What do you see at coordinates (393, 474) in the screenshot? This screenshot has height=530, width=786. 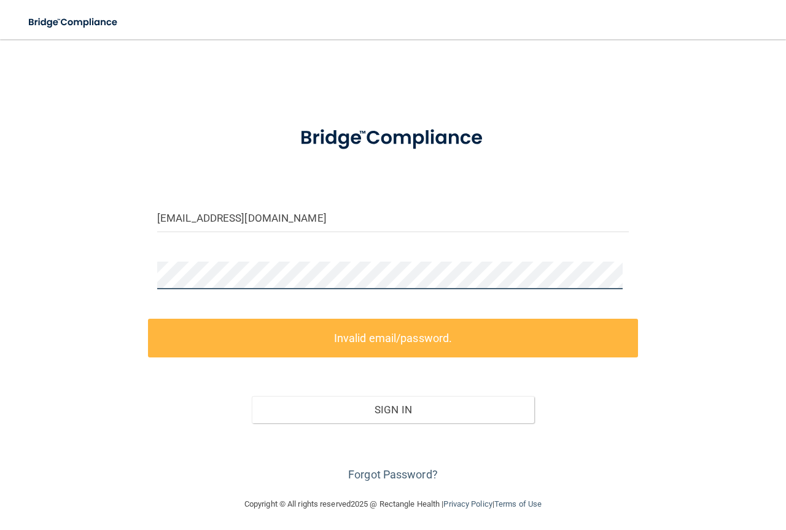 I see `a: Forgot Password?` at bounding box center [393, 474].